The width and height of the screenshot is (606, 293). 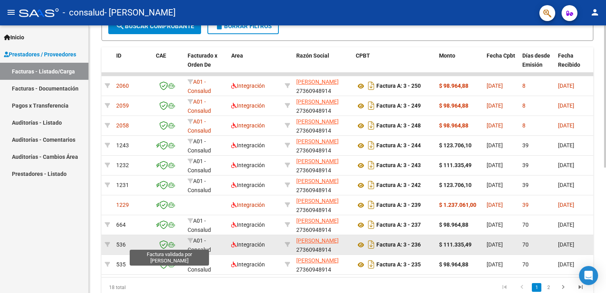 What do you see at coordinates (237, 55) in the screenshot?
I see `span: Area` at bounding box center [237, 55].